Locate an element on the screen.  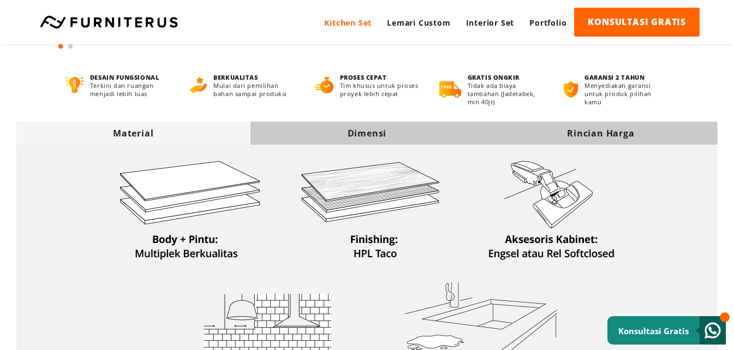
a: Kitchen Set is located at coordinates (348, 22).